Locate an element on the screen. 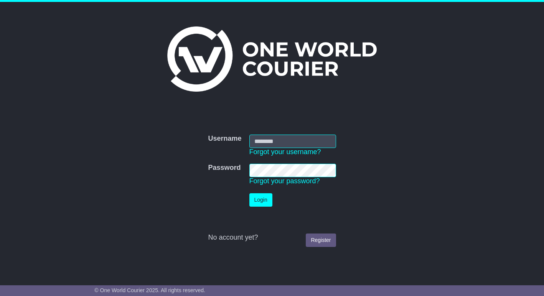 The height and width of the screenshot is (296, 544). div: No account yet? is located at coordinates (271, 238).